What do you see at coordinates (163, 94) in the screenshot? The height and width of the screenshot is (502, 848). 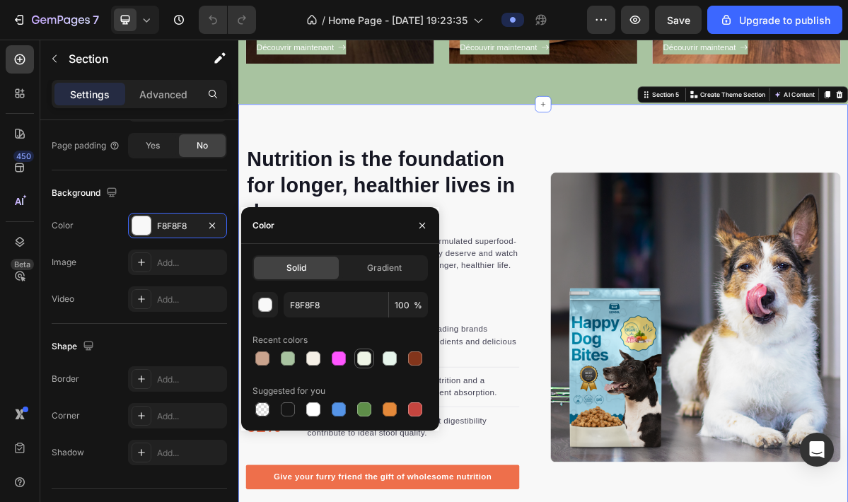 I see `p: Advanced` at bounding box center [163, 94].